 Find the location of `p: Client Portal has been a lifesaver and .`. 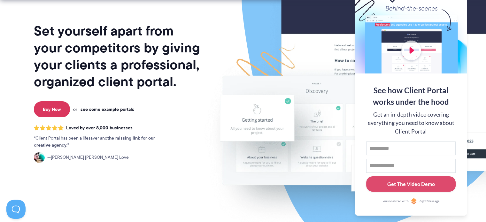

p: Client Portal has been a lifesaver and . is located at coordinates (101, 142).